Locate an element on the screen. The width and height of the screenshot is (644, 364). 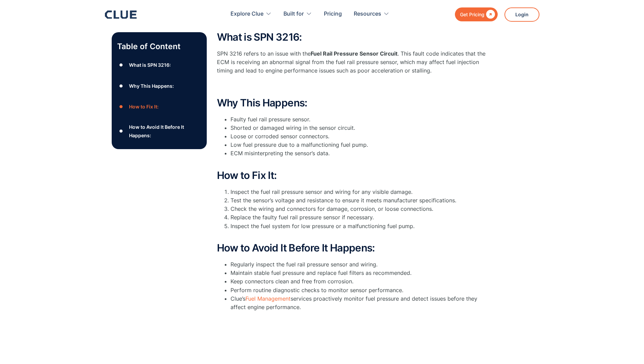
li: ECM misinterpreting the sensor’s data. is located at coordinates (360, 158).